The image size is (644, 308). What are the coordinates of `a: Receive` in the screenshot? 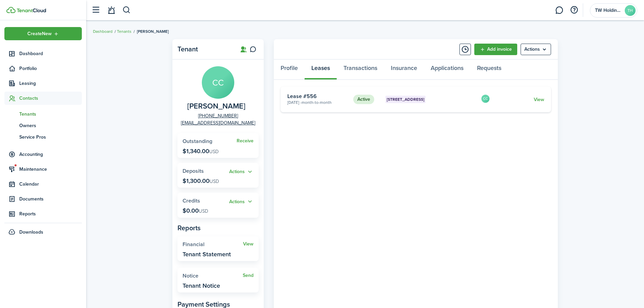 It's located at (245, 141).